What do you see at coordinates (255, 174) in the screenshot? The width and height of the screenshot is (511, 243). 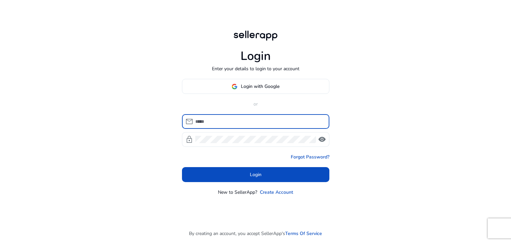 I see `span: Login` at bounding box center [255, 174].